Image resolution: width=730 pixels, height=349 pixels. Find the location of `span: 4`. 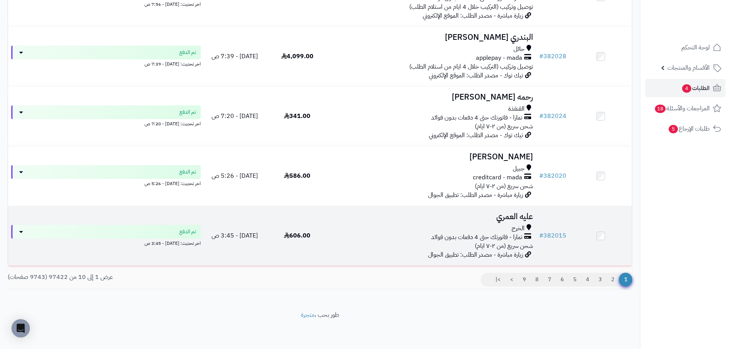

span: 4 is located at coordinates (687, 89).